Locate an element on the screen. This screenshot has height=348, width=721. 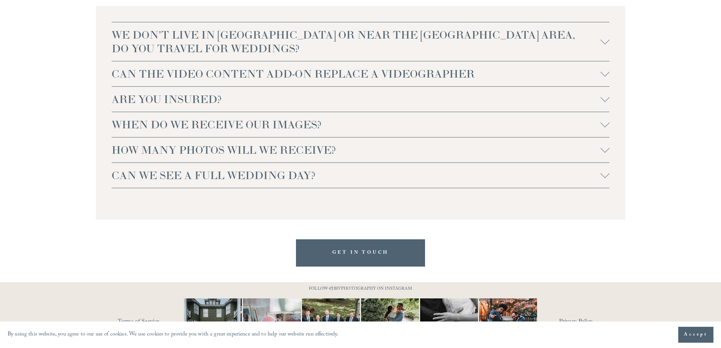
span: CAN WE SEE A FULL WEDDING DAY? is located at coordinates (356, 175).